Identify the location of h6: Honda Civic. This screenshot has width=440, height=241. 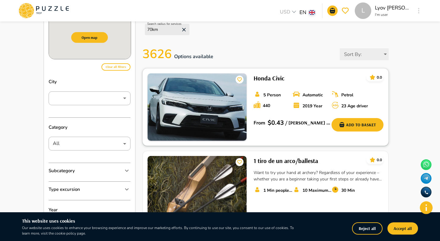
(269, 78).